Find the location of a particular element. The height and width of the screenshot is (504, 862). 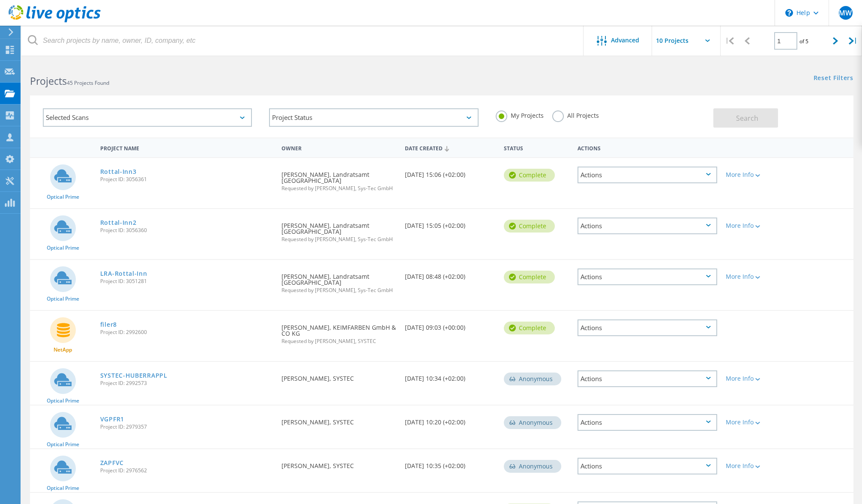

a: Rottal-Inn2 is located at coordinates (119, 223).